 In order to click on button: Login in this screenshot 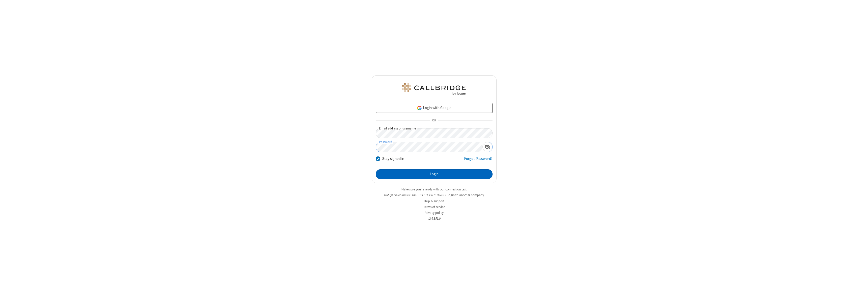, I will do `click(434, 175)`.